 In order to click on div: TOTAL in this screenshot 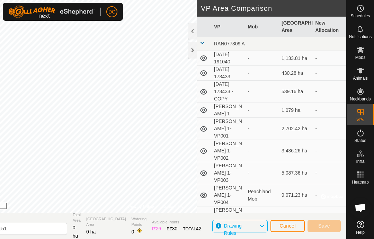, I will do `click(192, 228)`.